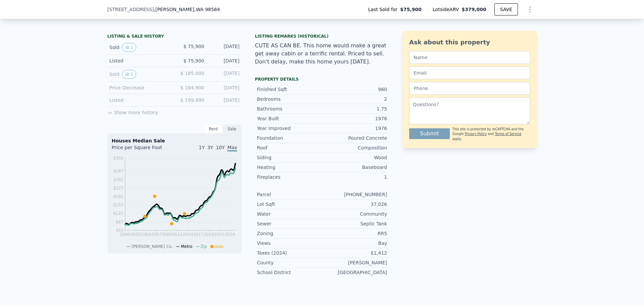  What do you see at coordinates (354, 253) in the screenshot?
I see `div: $1,412` at bounding box center [354, 253].